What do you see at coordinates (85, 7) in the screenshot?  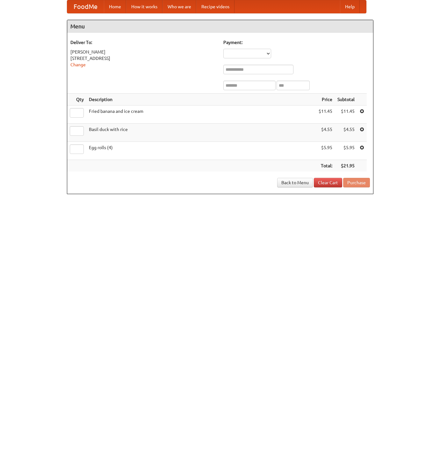 I see `a: FoodMe` at bounding box center [85, 7].